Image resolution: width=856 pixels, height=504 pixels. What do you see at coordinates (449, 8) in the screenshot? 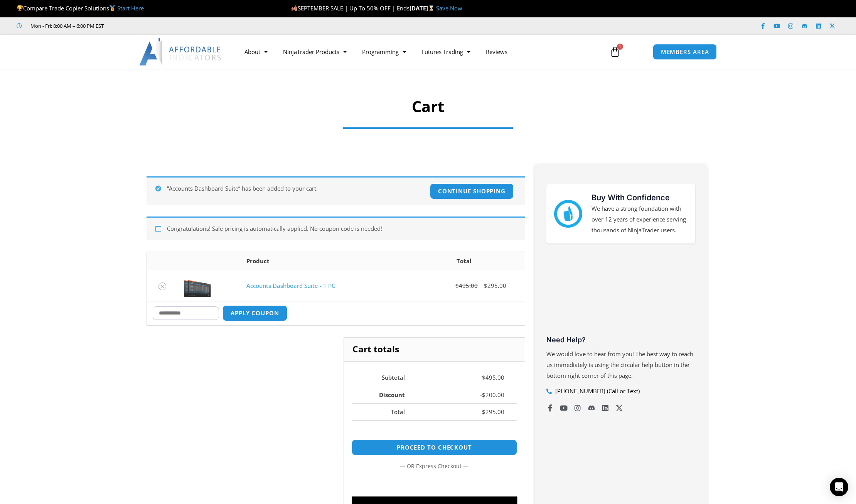
I see `a: Save Now` at bounding box center [449, 8].